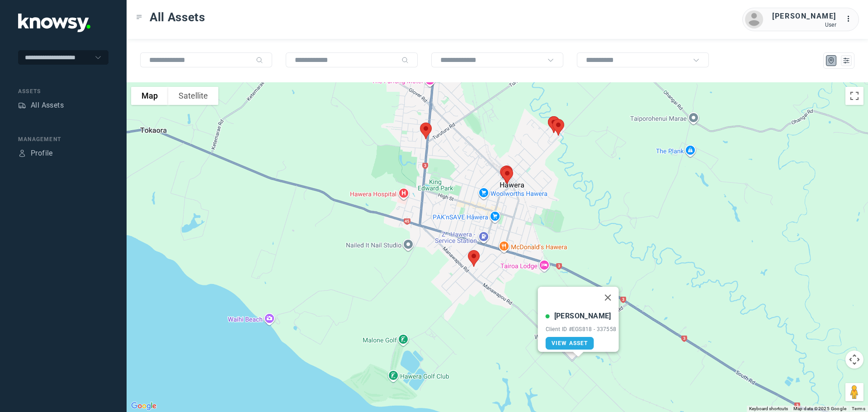 The image size is (868, 412). Describe the element at coordinates (570, 344) in the screenshot. I see `a: View Asset` at that location.